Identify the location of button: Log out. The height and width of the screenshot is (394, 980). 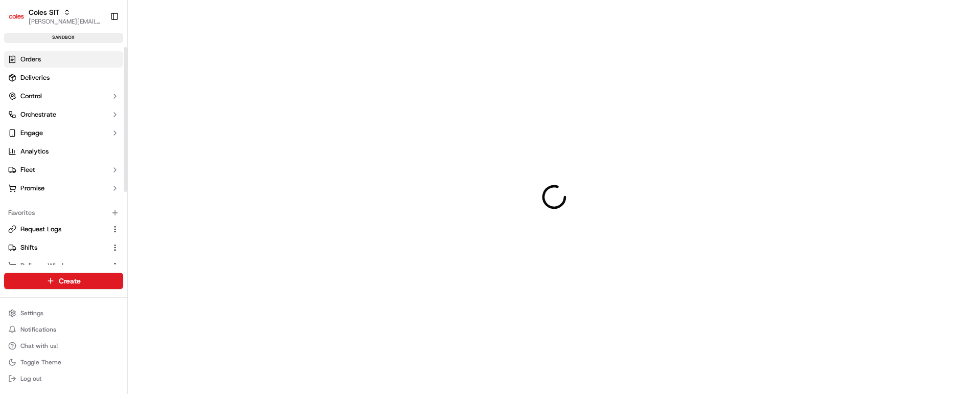
(64, 378).